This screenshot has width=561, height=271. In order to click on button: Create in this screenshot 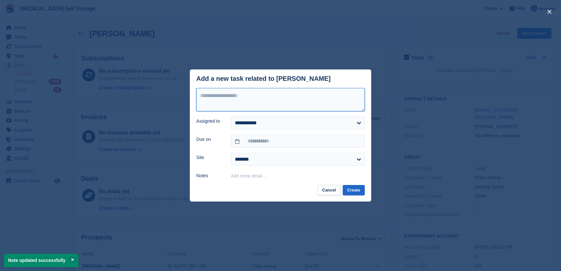, I will do `click(354, 190)`.